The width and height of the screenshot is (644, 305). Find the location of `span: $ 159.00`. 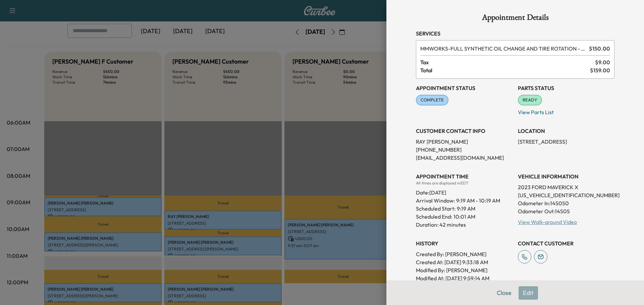

span: $ 159.00 is located at coordinates (600, 71).